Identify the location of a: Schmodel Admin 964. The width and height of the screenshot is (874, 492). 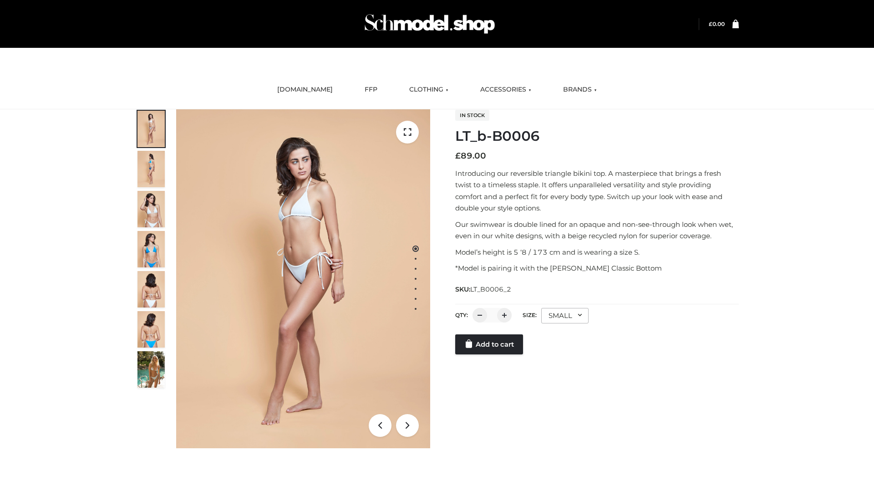
(430, 24).